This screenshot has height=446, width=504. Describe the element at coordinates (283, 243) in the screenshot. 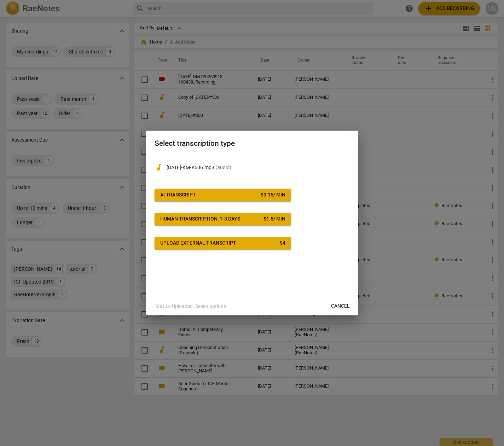

I see `div: $ 4` at that location.